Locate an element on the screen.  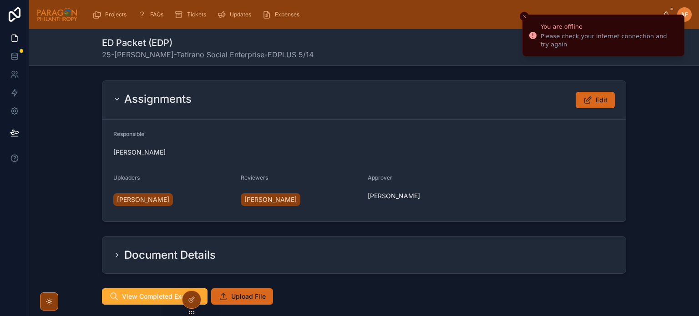
span: Projects is located at coordinates (116, 15).